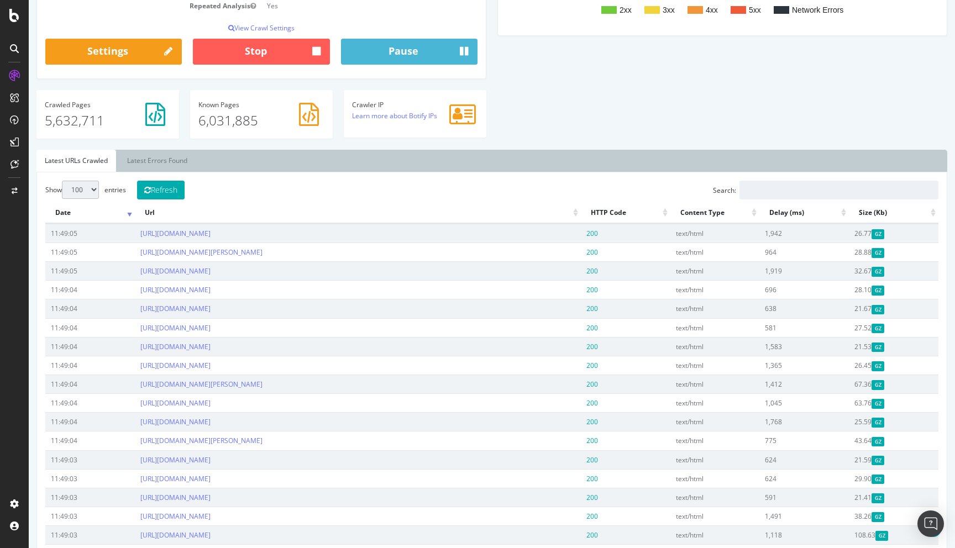 This screenshot has height=548, width=955. I want to click on th: Date: activate to sort column ascending, so click(61, 213).